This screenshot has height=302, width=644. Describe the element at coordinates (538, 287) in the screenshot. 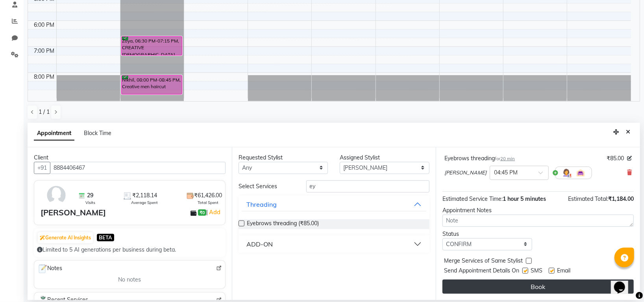

I see `button: Book` at that location.